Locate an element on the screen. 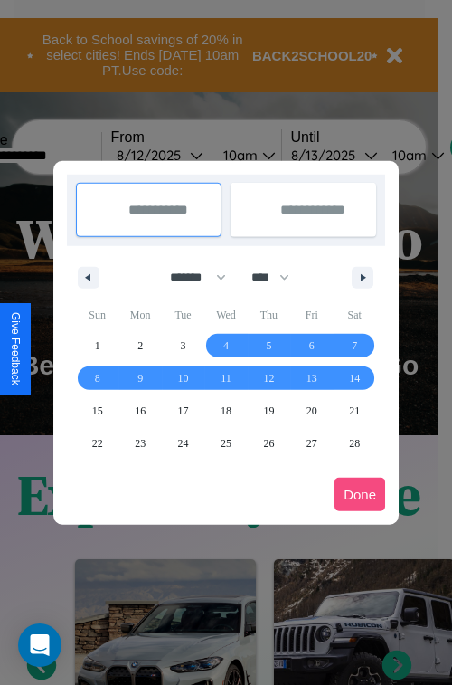 This screenshot has width=452, height=685. span: 15 is located at coordinates (98, 411).